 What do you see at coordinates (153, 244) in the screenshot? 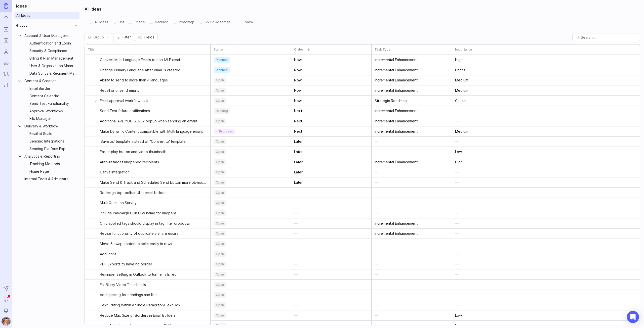
I see `a: Move & swap content blocks easily in rows` at bounding box center [153, 244].